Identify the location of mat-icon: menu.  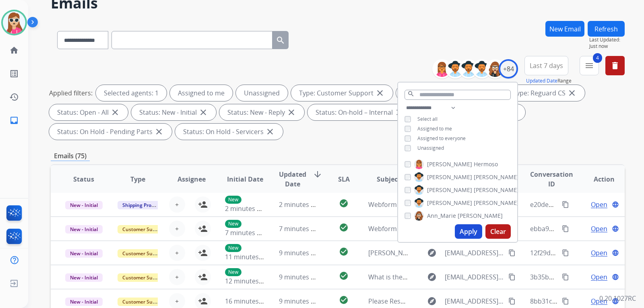
(590, 65).